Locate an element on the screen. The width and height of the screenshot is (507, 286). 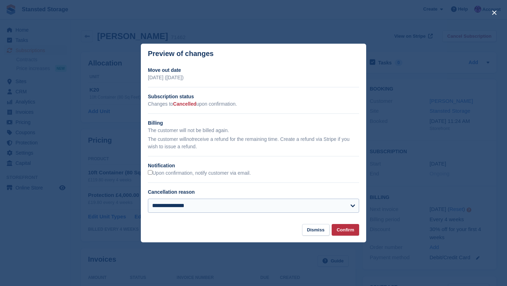
p: The customer will receive a refund for the remaining time. Create a refund via Stripe if you wish... is located at coordinates (254, 143).